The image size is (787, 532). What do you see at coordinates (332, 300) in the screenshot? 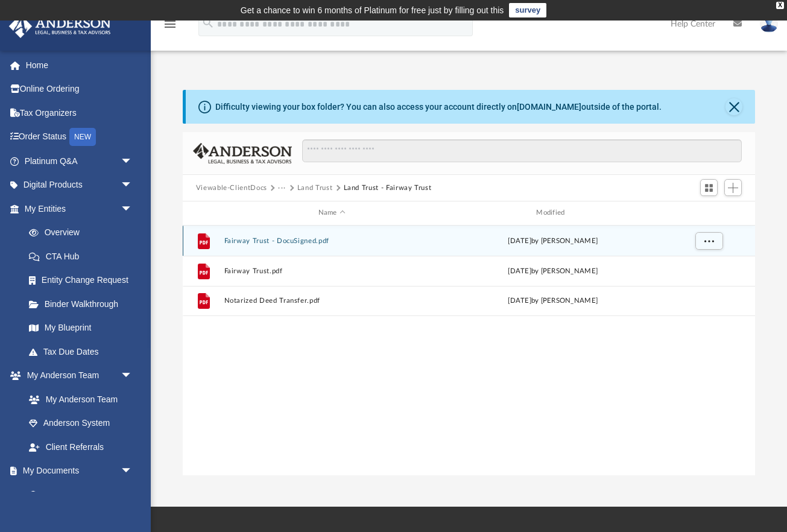
I see `button: Notarized Deed Transfer.pdf` at bounding box center [332, 300].